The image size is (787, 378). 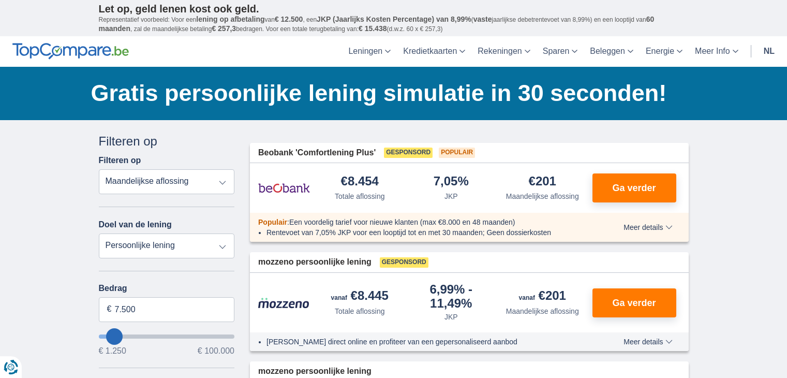 I want to click on img: product.pl.alt Mozzeno, so click(x=284, y=303).